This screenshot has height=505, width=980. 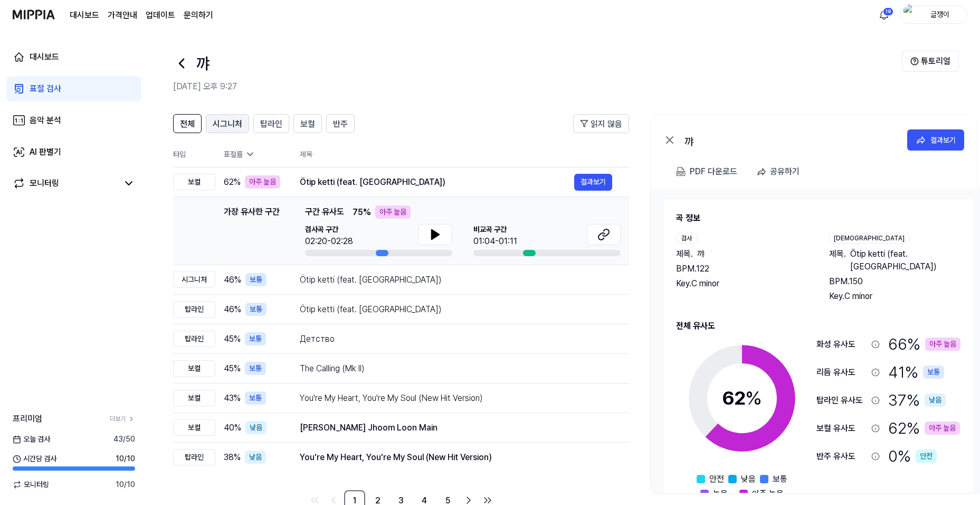 What do you see at coordinates (818, 326) in the screenshot?
I see `h2: 전체 유사도` at bounding box center [818, 326].